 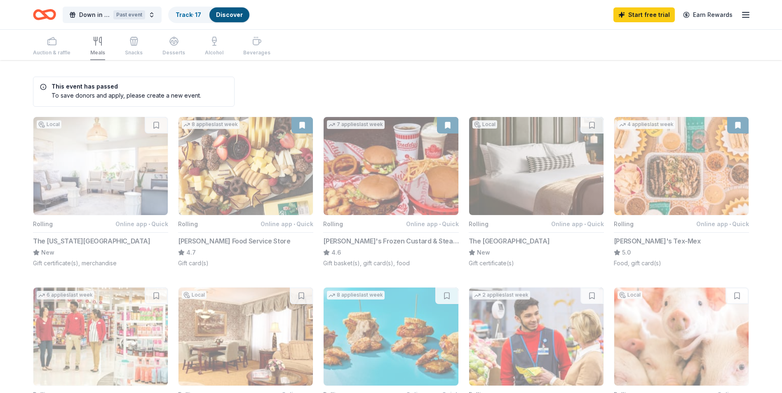 I want to click on a: Track· 17, so click(x=188, y=14).